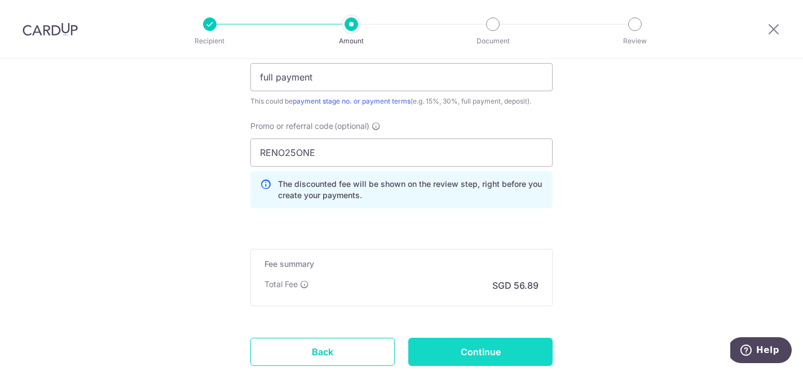 The image size is (803, 371). What do you see at coordinates (37, 13) in the screenshot?
I see `span: Help` at bounding box center [37, 13].